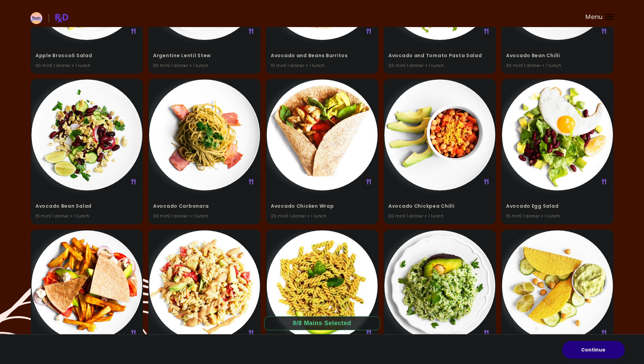 This screenshot has height=364, width=644. Describe the element at coordinates (557, 206) in the screenshot. I see `h4: Avocado Egg Salad` at that location.